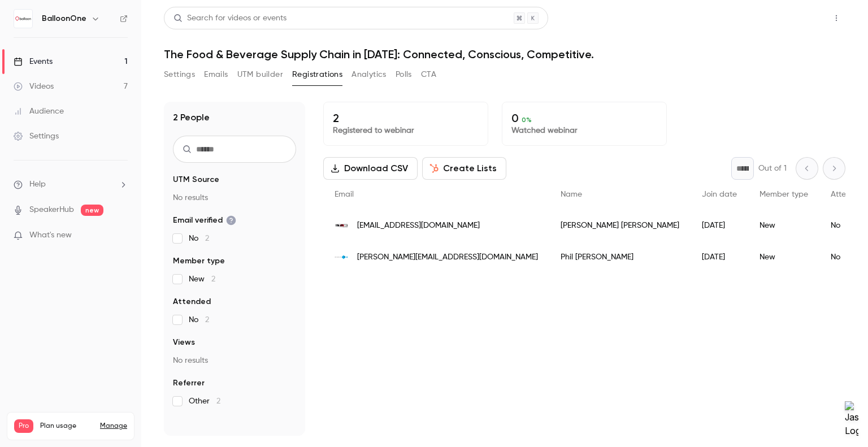 This screenshot has width=868, height=447. I want to click on div: Videos, so click(34, 86).